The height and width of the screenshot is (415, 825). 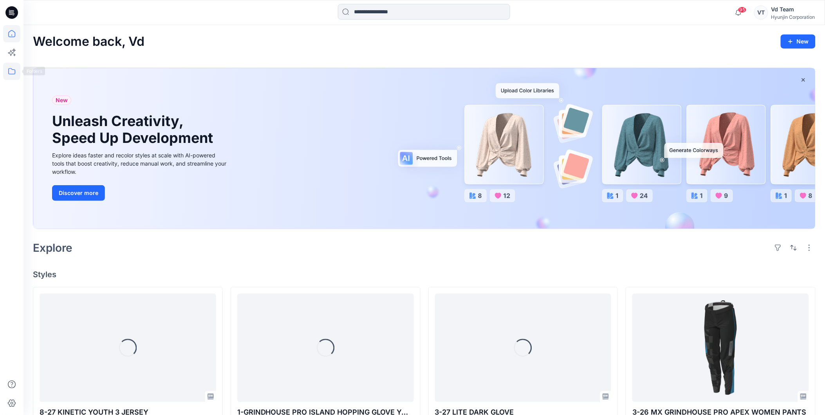 I want to click on span: New, so click(x=61, y=100).